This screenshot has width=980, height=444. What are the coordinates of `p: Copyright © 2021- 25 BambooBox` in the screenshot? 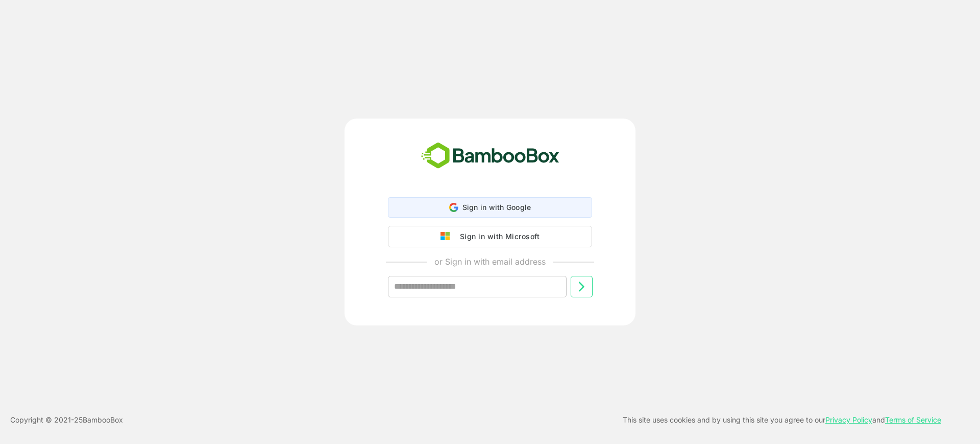 It's located at (66, 420).